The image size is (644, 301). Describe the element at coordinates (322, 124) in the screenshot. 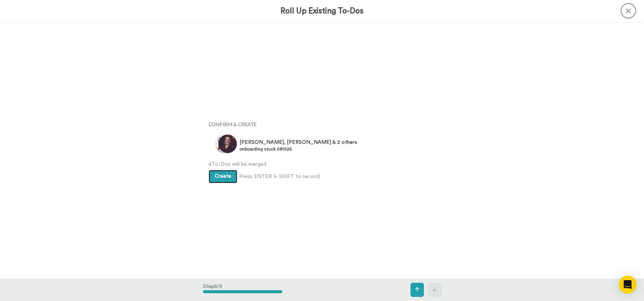

I see `h4: Confirm & Create` at that location.